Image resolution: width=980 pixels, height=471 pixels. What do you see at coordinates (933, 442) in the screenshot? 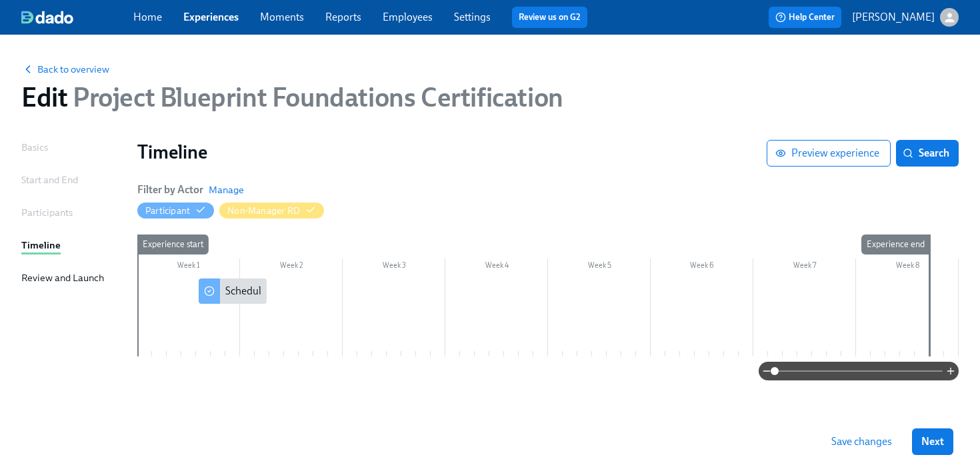
I see `span: Next` at bounding box center [933, 442].